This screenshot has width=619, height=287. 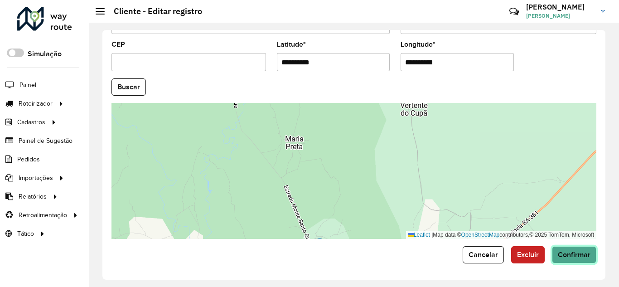 What do you see at coordinates (483, 255) in the screenshot?
I see `button: Cancelar` at bounding box center [483, 255].